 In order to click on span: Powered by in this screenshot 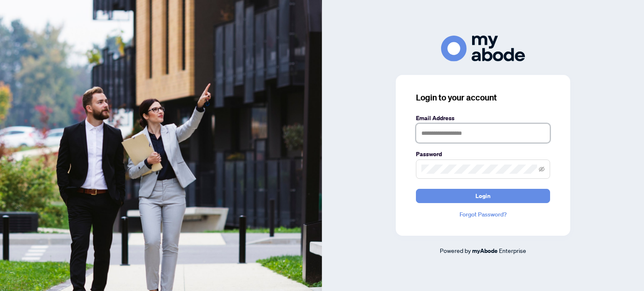, I will do `click(455, 250)`.